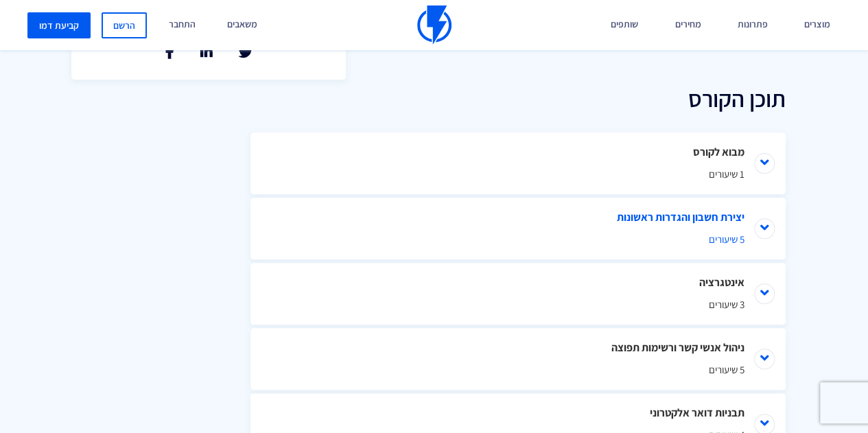  Describe the element at coordinates (518, 304) in the screenshot. I see `span: 3 שיעורים` at that location.